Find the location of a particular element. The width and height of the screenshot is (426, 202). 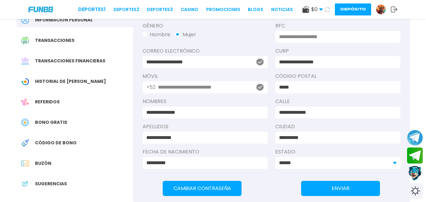

a: InboxBuzón is located at coordinates (75, 163).